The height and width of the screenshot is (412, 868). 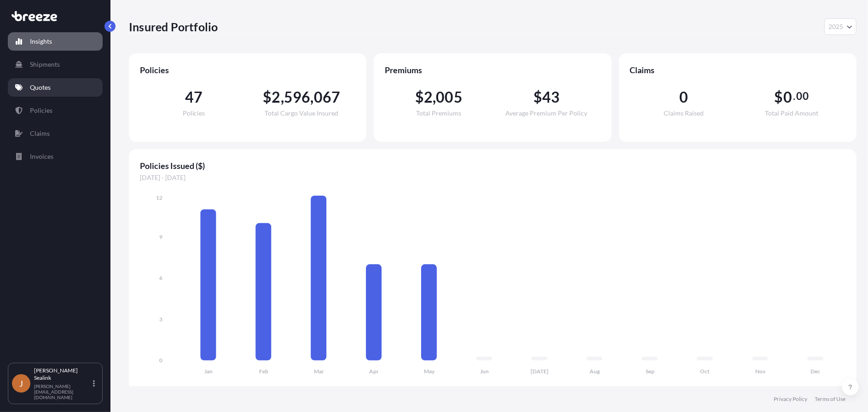 What do you see at coordinates (841, 27) in the screenshot?
I see `button: Year Selector` at bounding box center [841, 27].